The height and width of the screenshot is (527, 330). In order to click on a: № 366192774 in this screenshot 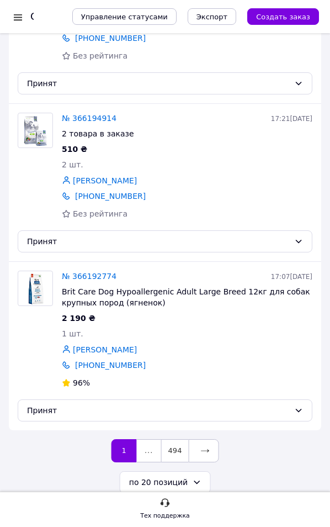, I will do `click(89, 276)`.